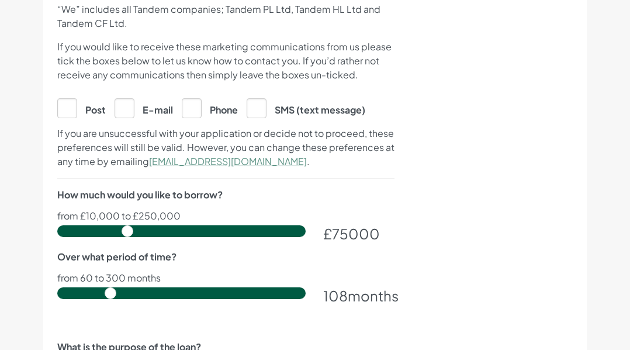 This screenshot has width=630, height=350. What do you see at coordinates (144, 108) in the screenshot?
I see `label: E-mail` at bounding box center [144, 108].